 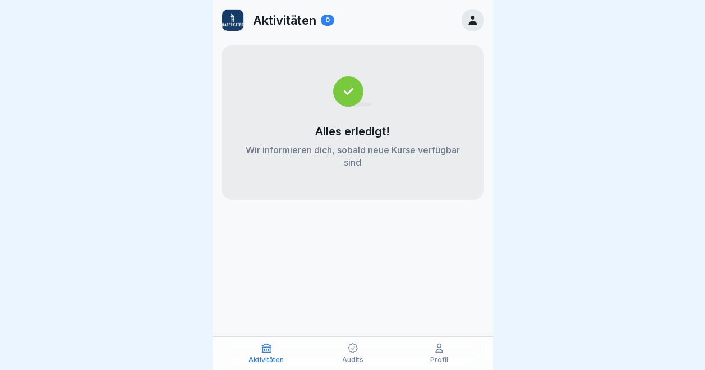 What do you see at coordinates (327, 20) in the screenshot?
I see `div: 0` at bounding box center [327, 20].